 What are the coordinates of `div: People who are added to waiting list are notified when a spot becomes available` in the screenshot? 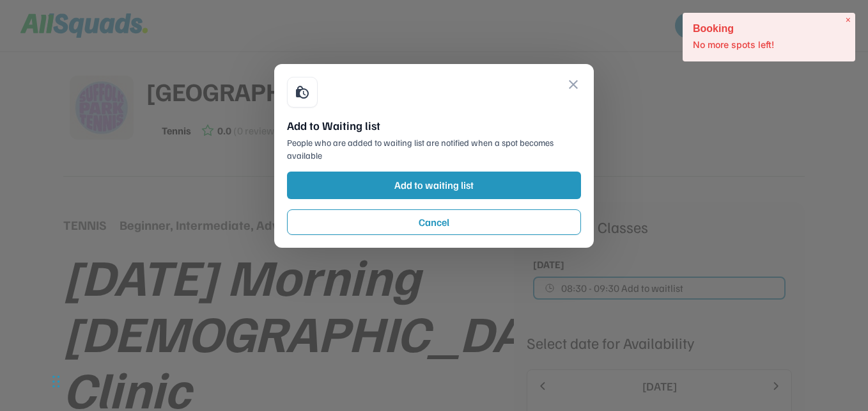 It's located at (434, 148).